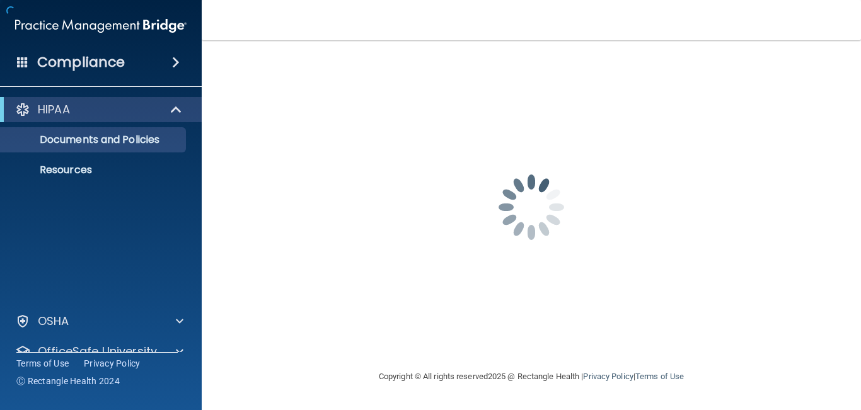 The height and width of the screenshot is (410, 861). What do you see at coordinates (54, 321) in the screenshot?
I see `p: OSHA` at bounding box center [54, 321].